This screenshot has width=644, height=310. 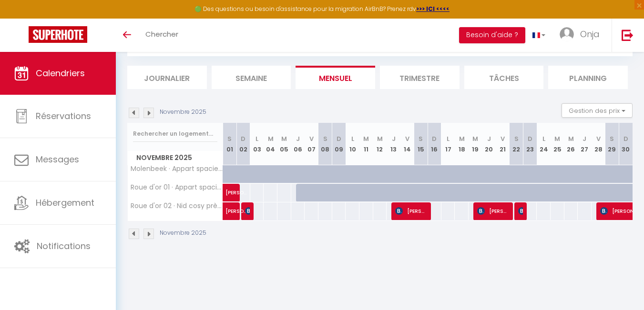 I want to click on th: 13, so click(x=393, y=143).